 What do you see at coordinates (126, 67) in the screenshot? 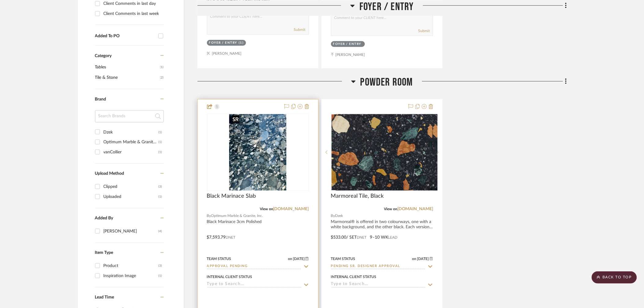
I see `span: Tables` at bounding box center [126, 67].